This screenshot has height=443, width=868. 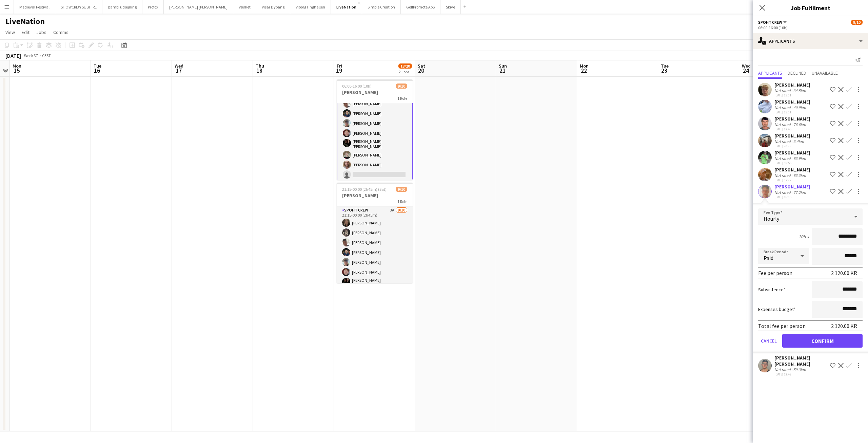 What do you see at coordinates (771, 219) in the screenshot?
I see `span: Hourly` at bounding box center [771, 219].